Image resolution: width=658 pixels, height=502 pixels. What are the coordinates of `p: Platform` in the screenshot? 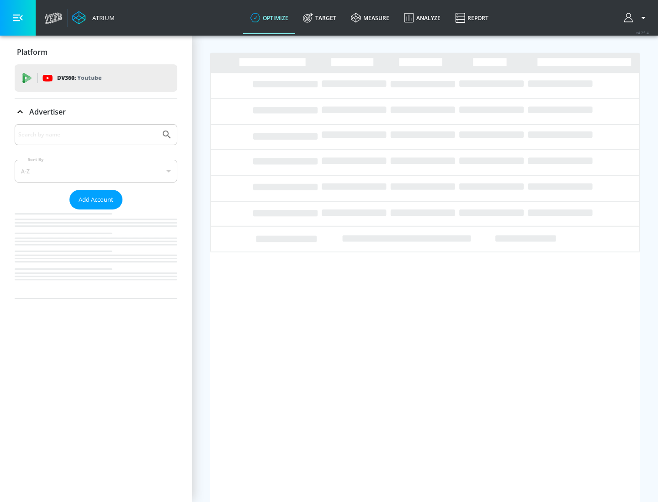 It's located at (32, 52).